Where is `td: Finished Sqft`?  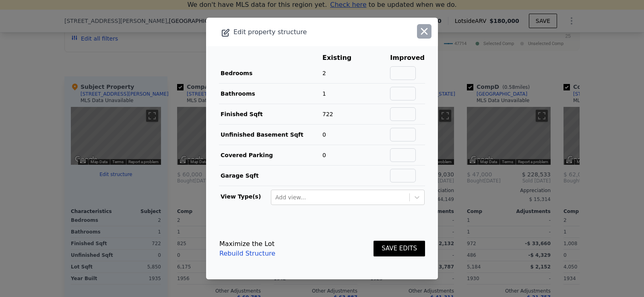
td: Finished Sqft is located at coordinates (271, 114).